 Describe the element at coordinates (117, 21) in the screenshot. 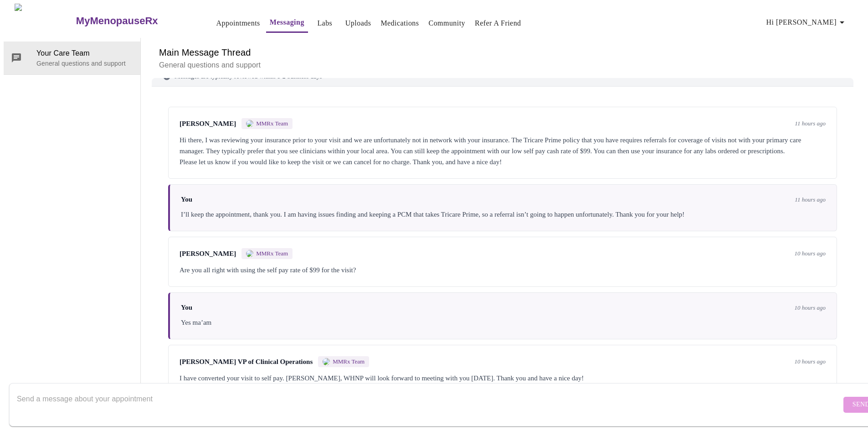

I see `h3: MyMenopauseRx` at that location.